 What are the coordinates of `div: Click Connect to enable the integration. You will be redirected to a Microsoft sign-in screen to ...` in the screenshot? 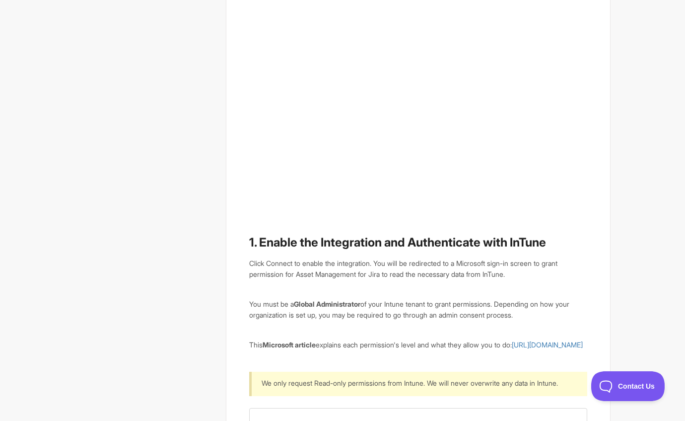 It's located at (418, 268).